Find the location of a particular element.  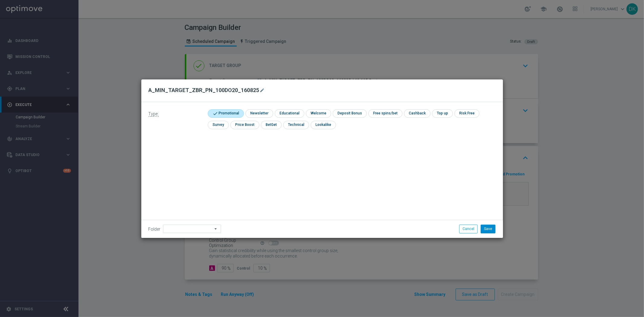

span: Type: is located at coordinates (154, 114).